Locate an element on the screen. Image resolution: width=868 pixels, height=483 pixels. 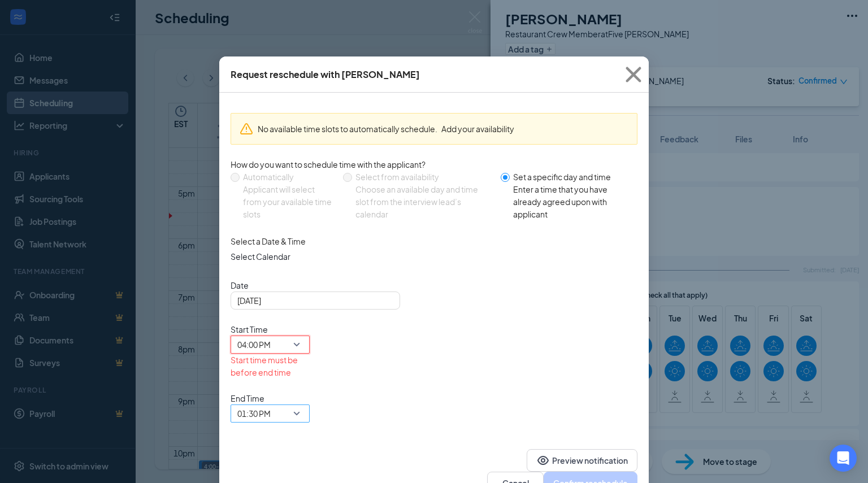
div: Automatically is located at coordinates (288, 177).